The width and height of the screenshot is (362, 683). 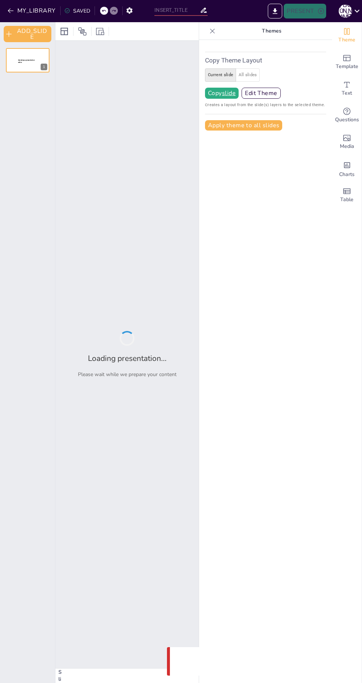 I want to click on button: Copyslide, so click(x=222, y=93).